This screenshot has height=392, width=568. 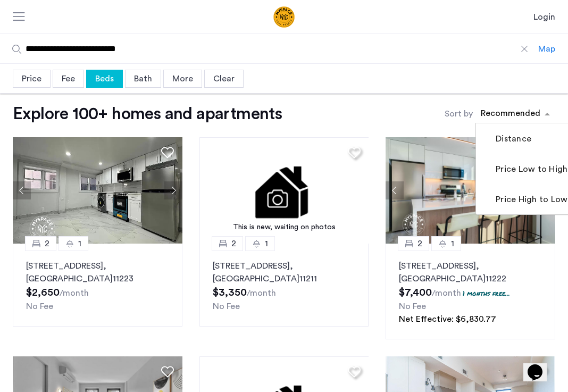 I want to click on span: $3,350, so click(x=230, y=292).